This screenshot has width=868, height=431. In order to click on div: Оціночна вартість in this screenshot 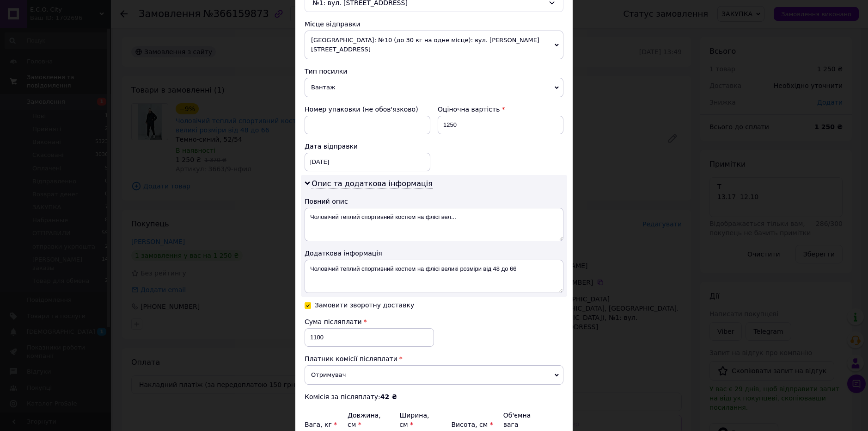, I will do `click(501, 109)`.